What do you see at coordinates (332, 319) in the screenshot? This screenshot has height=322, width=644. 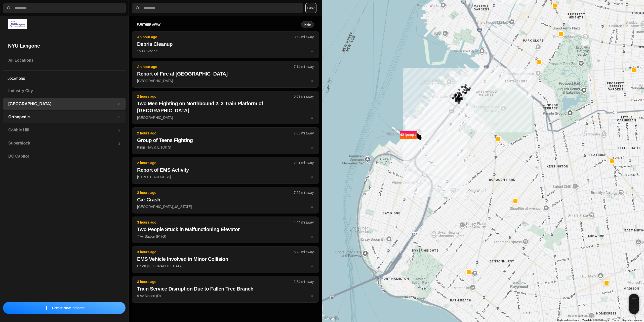 I see `a: Open this area in Google Maps (opens a new window)` at bounding box center [332, 319].